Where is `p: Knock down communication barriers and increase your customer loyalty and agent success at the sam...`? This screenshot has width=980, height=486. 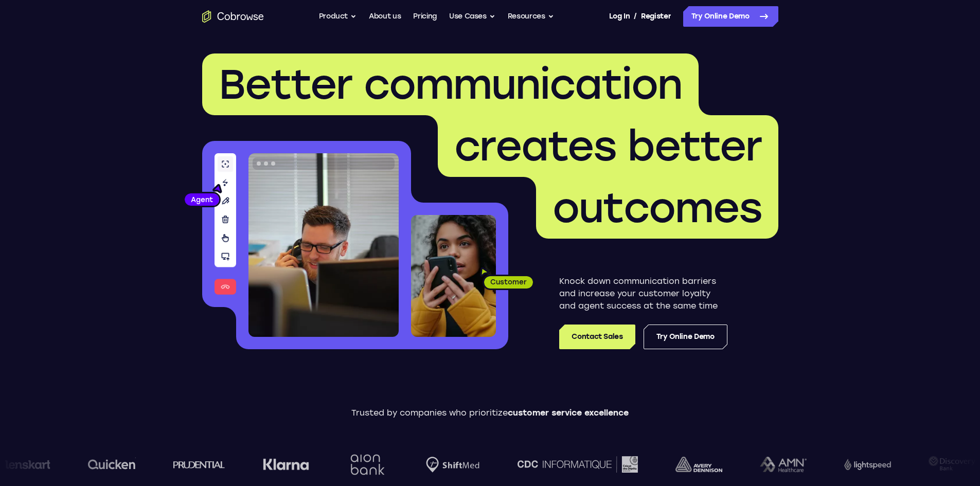 p: Knock down communication barriers and increase your customer loyalty and agent success at the sam... is located at coordinates (643, 294).